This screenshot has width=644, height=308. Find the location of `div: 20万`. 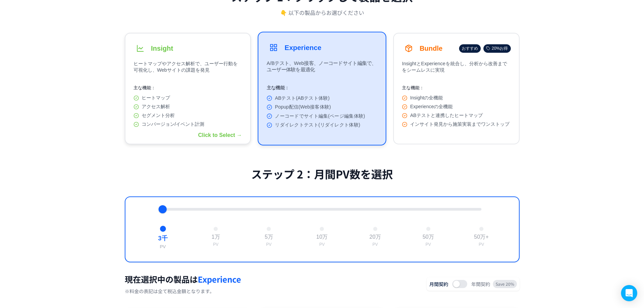

div: 20万 is located at coordinates (375, 237).